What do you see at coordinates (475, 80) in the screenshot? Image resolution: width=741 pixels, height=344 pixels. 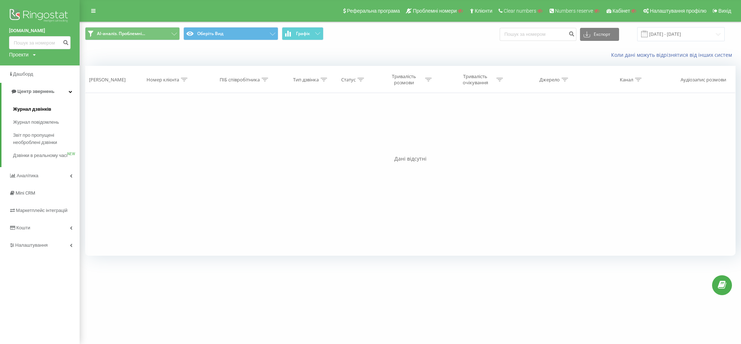 I see `div: Тривалість очікування` at bounding box center [475, 80].